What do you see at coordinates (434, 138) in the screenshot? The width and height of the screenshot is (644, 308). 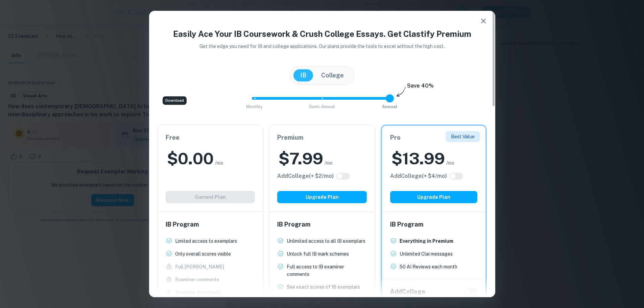 I see `h6: Pro` at bounding box center [434, 138].